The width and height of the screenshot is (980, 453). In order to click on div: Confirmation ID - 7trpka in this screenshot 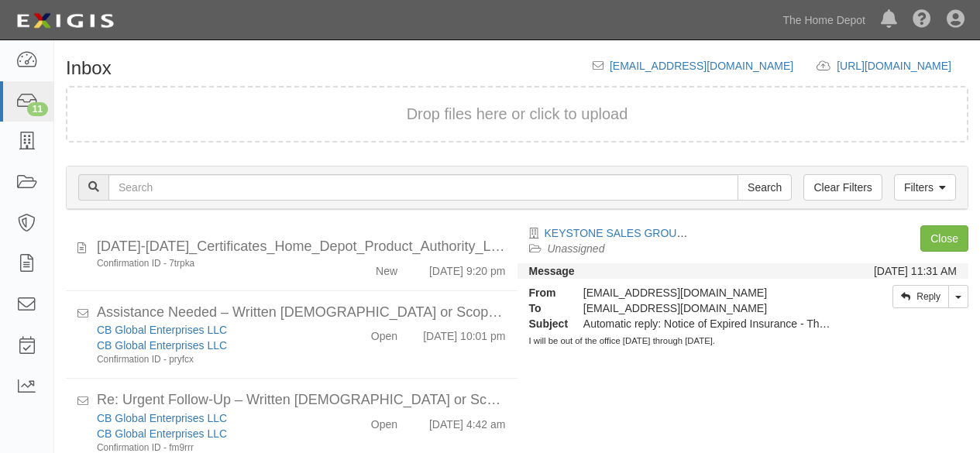, I will do `click(211, 264)`.